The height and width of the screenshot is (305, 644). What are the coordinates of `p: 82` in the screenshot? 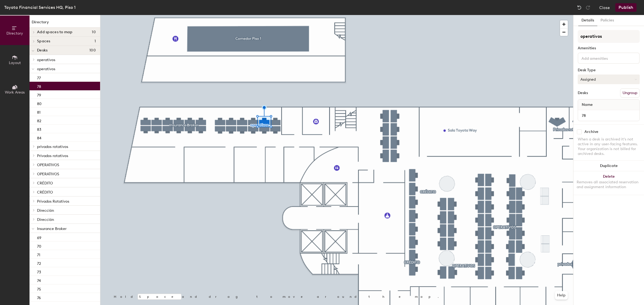 It's located at (39, 120).